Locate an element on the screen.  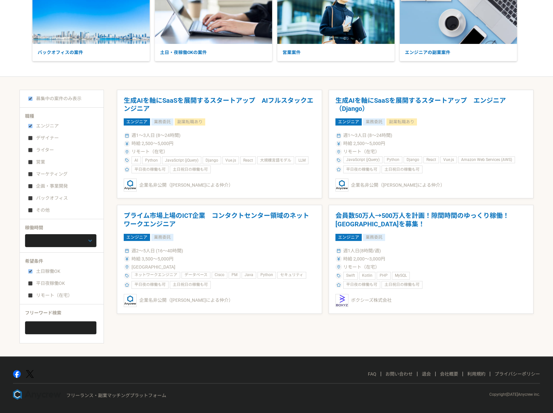
img: x-391a3a86.png is located at coordinates (30, 374).